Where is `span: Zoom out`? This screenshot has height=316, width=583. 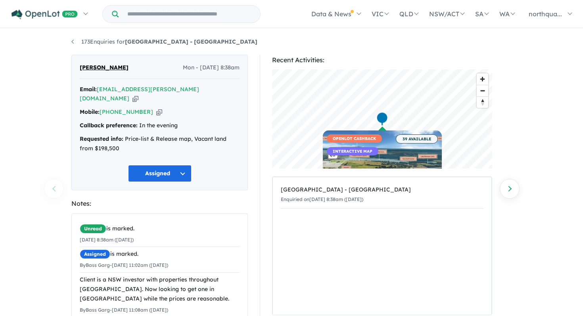 span: Zoom out is located at coordinates (482, 91).